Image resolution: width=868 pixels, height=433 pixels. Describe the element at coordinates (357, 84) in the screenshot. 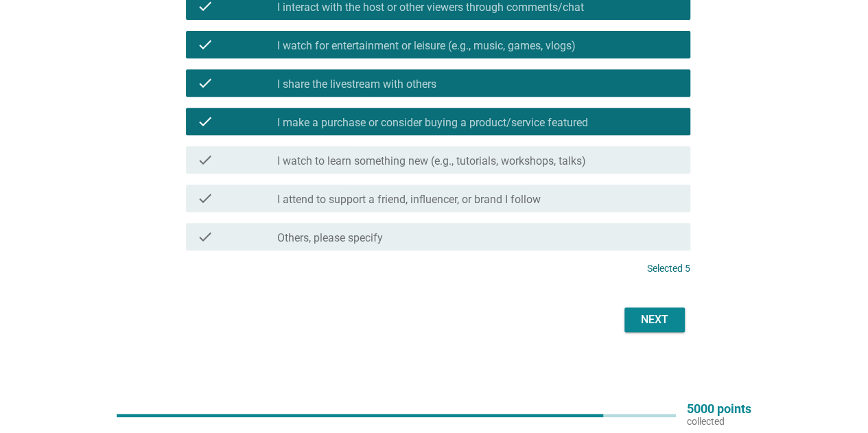

I see `label: I share the livestream with others` at that location.